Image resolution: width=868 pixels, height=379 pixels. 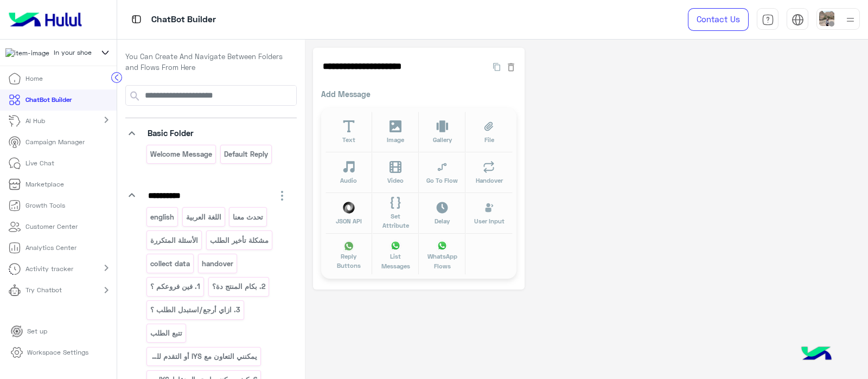 What do you see at coordinates (349, 213) in the screenshot?
I see `button: JSON API` at bounding box center [349, 213].